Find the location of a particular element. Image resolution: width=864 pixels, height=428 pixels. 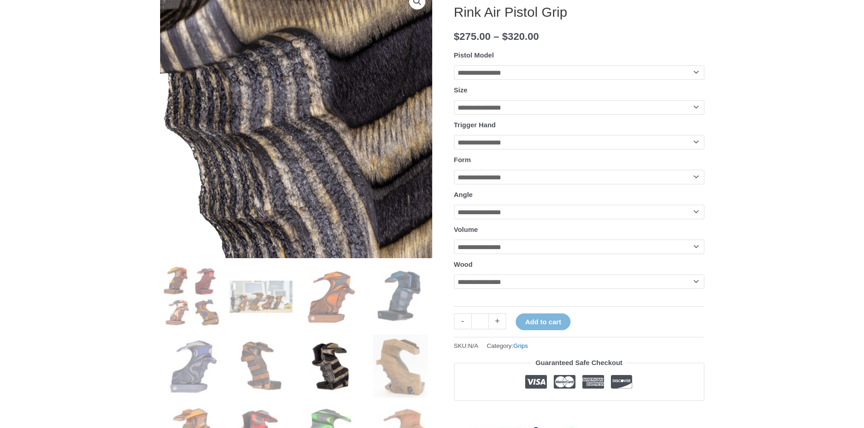

label: Size is located at coordinates (461, 90).